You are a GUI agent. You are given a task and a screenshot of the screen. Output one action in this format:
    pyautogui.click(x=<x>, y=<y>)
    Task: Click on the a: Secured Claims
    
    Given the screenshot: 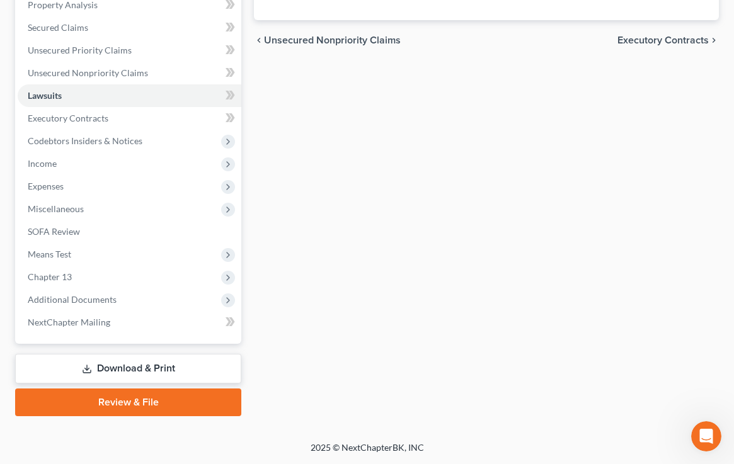 What is the action you would take?
    pyautogui.click(x=129, y=28)
    